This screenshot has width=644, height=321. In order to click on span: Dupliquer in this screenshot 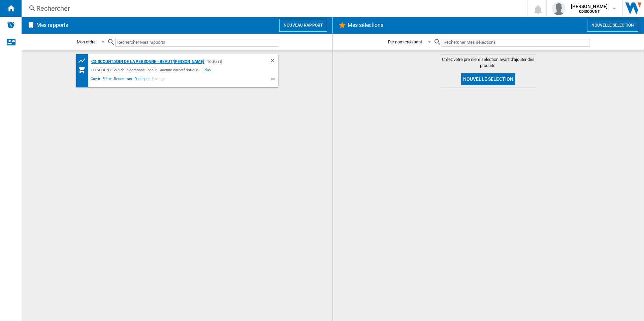, I will do `click(142, 80)`.